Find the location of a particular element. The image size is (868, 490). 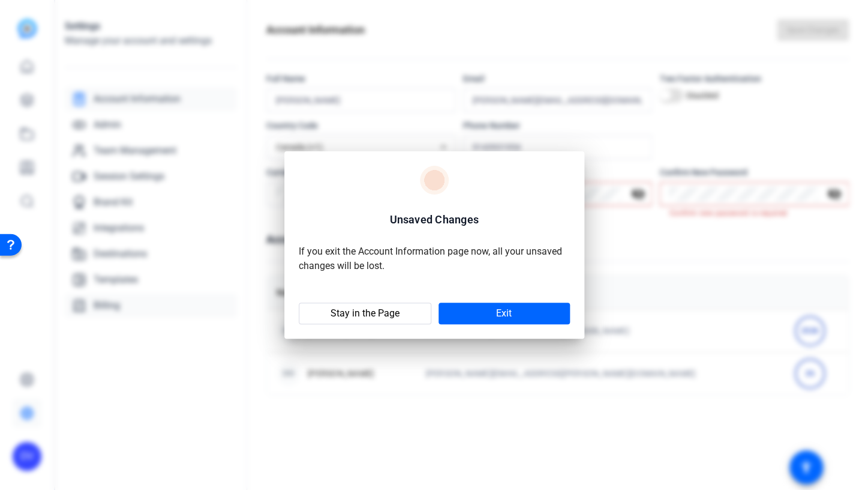

span: If you exit the Account Information page now, all your unsaved changes will be lost. is located at coordinates (430, 258).